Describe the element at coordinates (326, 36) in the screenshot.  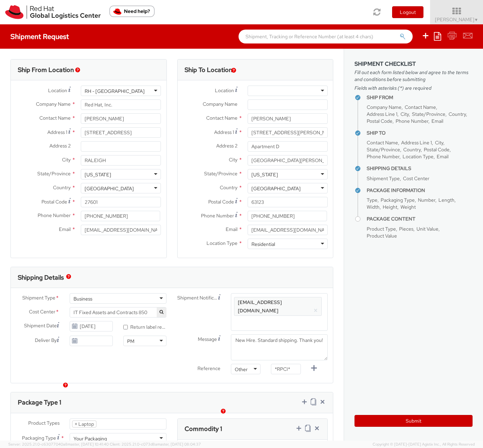
I see `input: Shipment, Tracking or Reference Number (at least 4 chars)` at that location.